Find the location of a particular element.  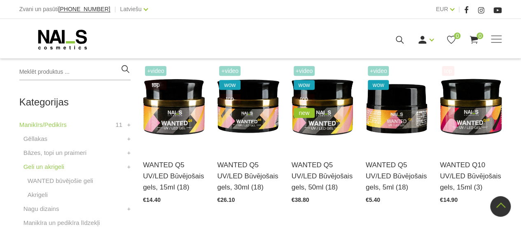

input: Meklēt produktus ... is located at coordinates (75, 72).